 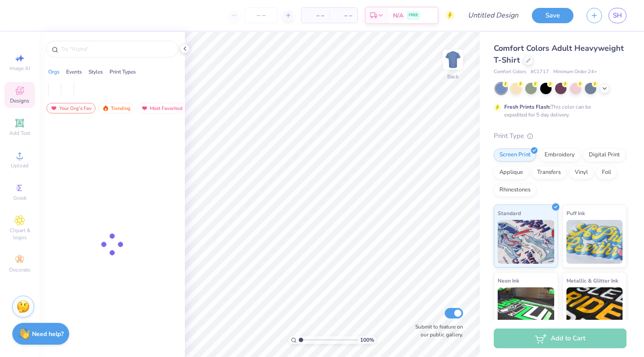 I want to click on button: Save, so click(x=552, y=15).